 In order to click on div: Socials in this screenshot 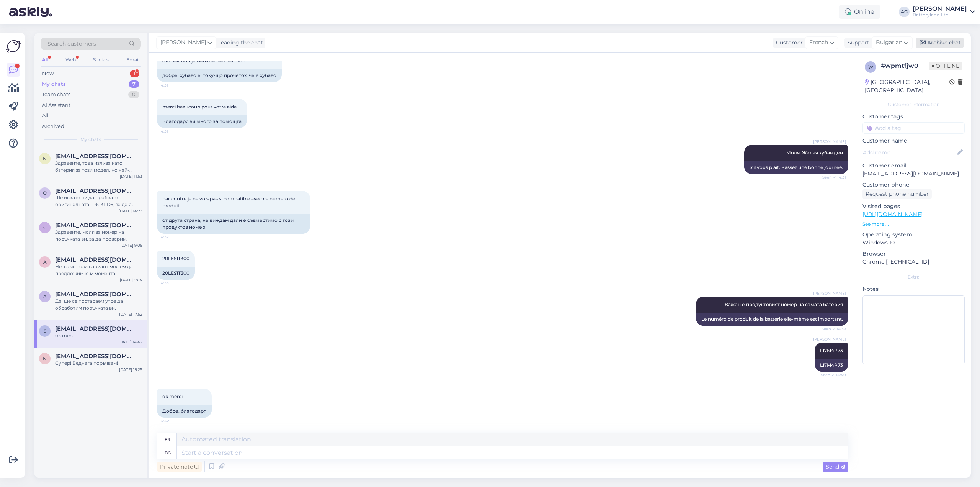, I will do `click(101, 60)`.